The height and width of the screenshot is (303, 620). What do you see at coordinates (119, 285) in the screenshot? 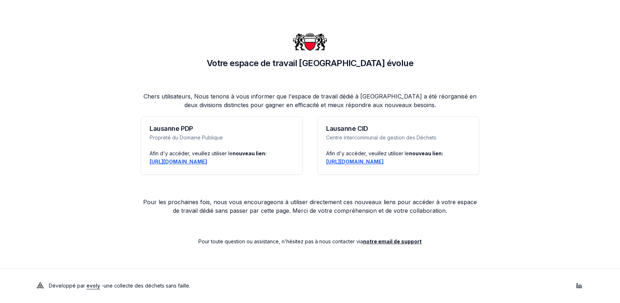
I see `p: Développé par - une collecte des déchets sans faille .` at bounding box center [119, 285].